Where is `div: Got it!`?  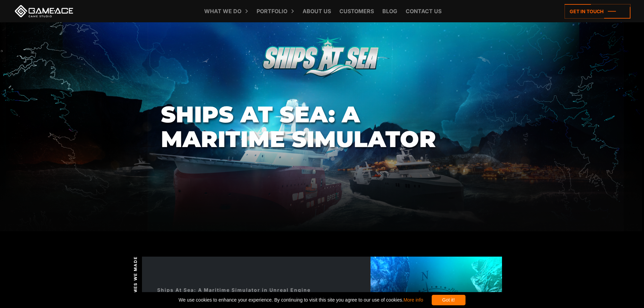 div: Got it! is located at coordinates (449, 300).